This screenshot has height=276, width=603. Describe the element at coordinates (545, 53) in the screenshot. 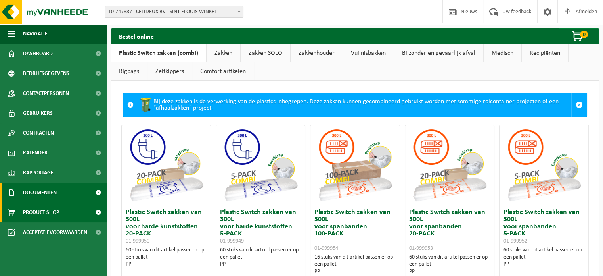

I see `a: Recipiënten` at that location.